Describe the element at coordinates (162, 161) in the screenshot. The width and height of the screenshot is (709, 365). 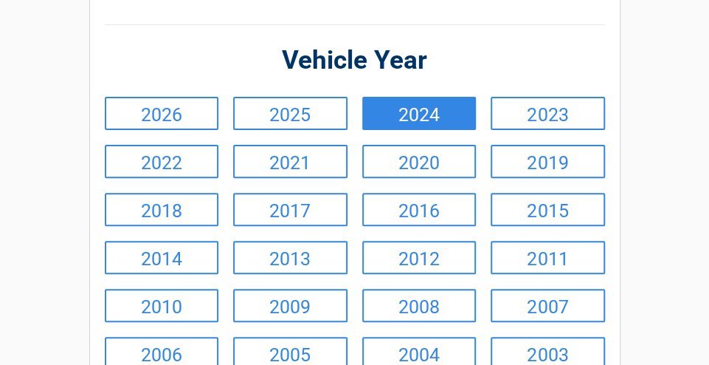
I see `a: 2022` at that location.